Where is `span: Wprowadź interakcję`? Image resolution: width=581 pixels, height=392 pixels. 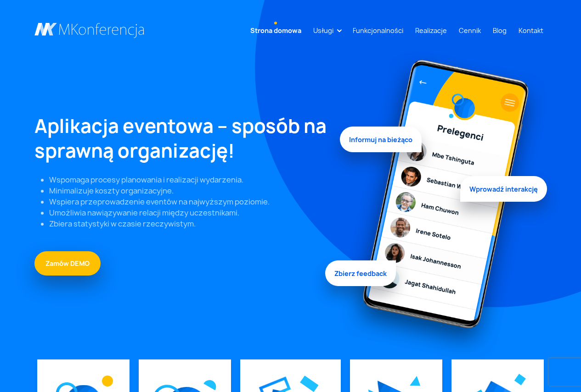 span: Wprowadź interakcję is located at coordinates (503, 186).